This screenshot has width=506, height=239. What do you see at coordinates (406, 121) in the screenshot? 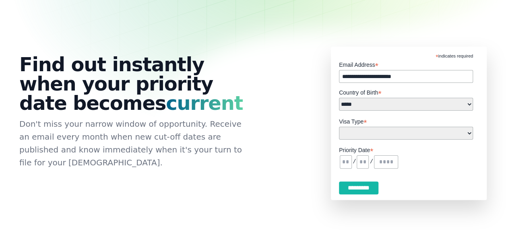
I see `label: Visa Type` at bounding box center [406, 121].